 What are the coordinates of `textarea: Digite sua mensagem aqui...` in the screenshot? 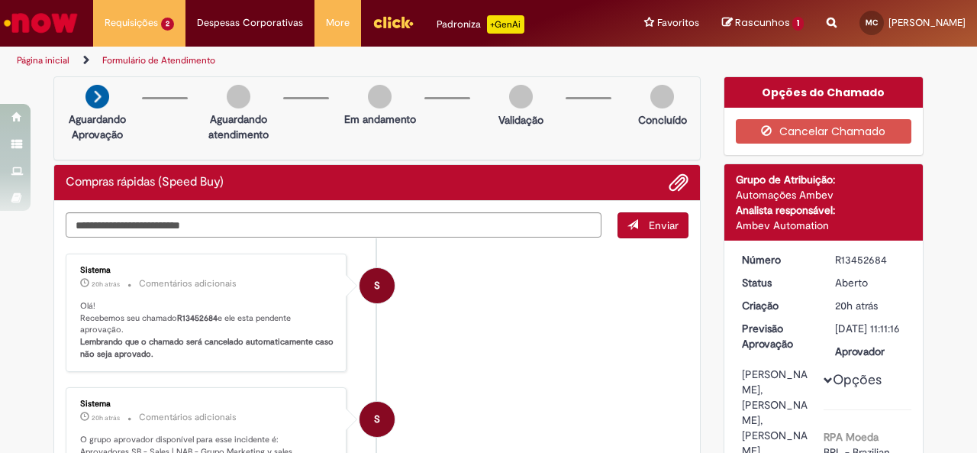 It's located at (334, 224).